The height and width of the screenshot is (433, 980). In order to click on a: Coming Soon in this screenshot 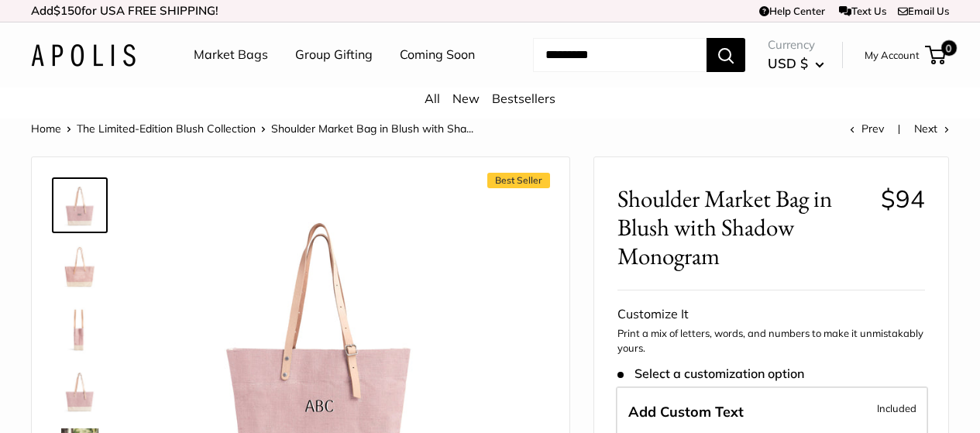, I will do `click(436, 55)`.